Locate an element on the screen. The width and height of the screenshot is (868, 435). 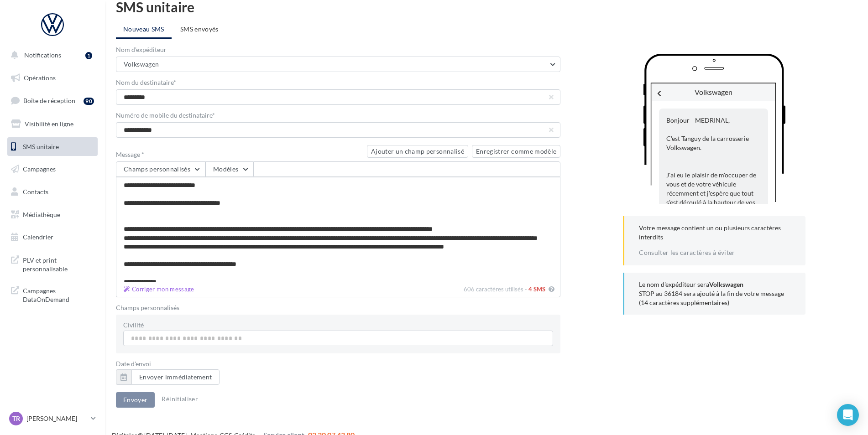
a: SMS unitaire is located at coordinates (52, 146).